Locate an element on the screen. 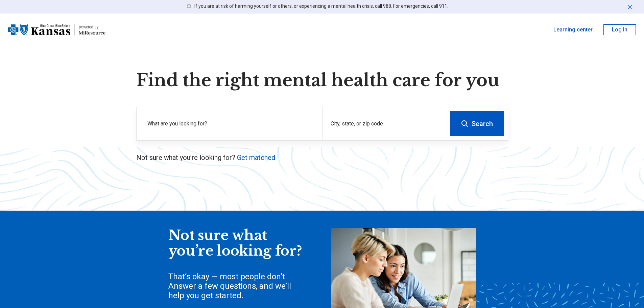 Image resolution: width=644 pixels, height=308 pixels. button: Search is located at coordinates (477, 124).